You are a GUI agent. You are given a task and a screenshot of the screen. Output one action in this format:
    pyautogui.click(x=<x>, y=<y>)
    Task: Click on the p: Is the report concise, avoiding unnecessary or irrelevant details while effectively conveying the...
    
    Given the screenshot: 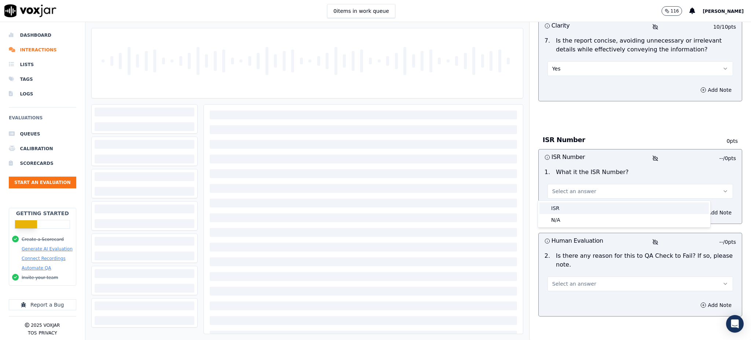 What is the action you would take?
    pyautogui.click(x=646, y=45)
    